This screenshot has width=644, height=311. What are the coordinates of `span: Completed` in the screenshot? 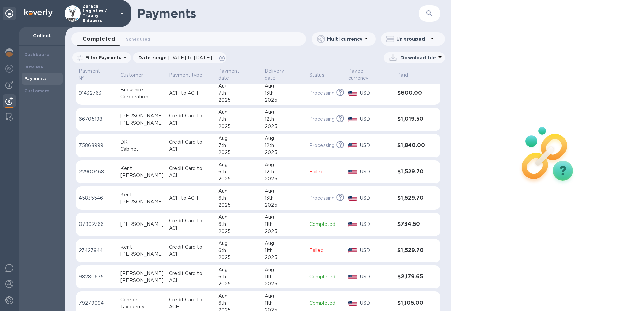 It's located at (99, 39).